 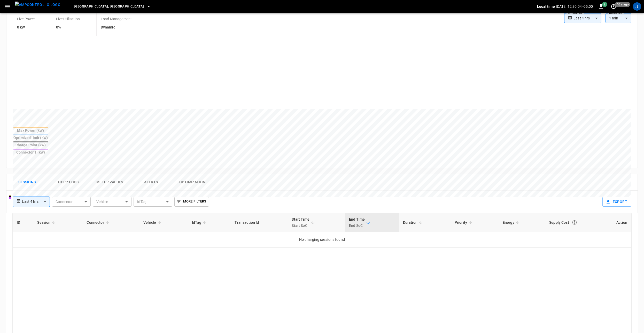 I want to click on button: set refresh interval, so click(x=614, y=7).